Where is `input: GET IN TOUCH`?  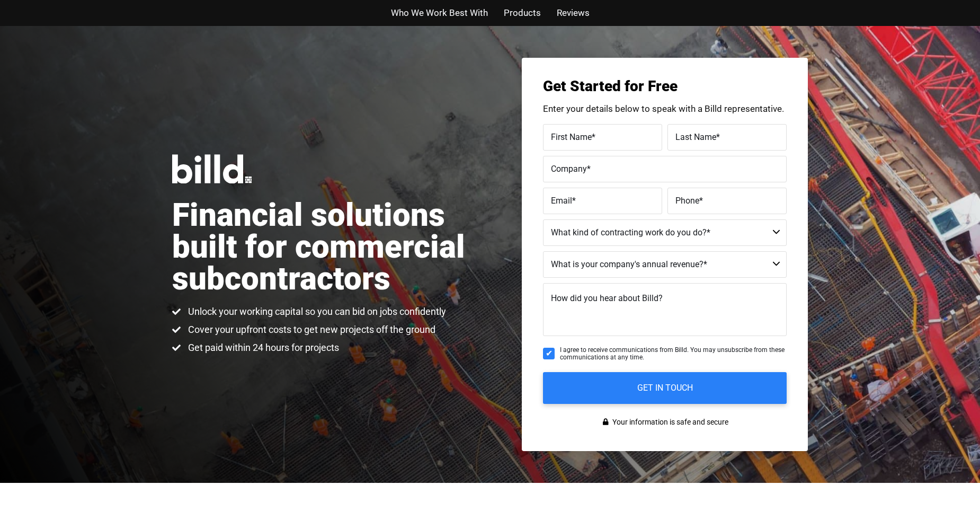 input: GET IN TOUCH is located at coordinates (665, 388).